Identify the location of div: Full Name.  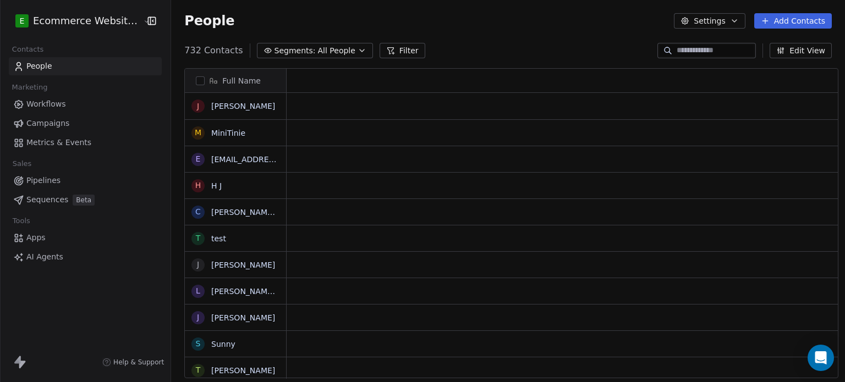
(235, 80).